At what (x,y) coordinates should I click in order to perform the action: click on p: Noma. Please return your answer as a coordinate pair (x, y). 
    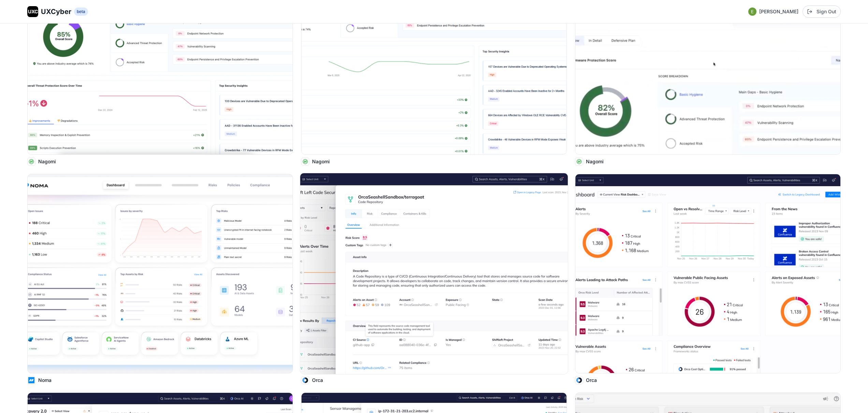
    Looking at the image, I should click on (45, 380).